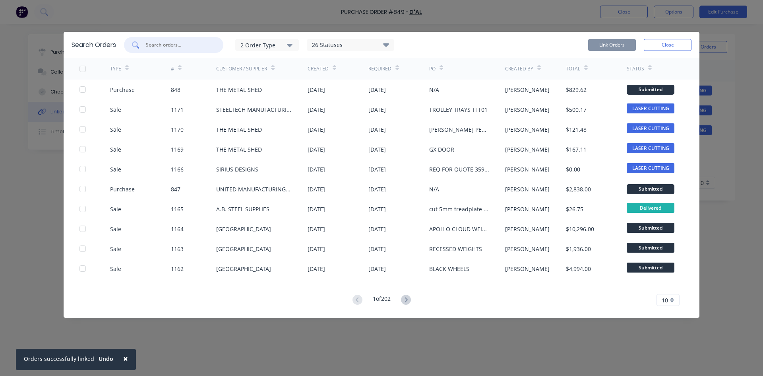  Describe the element at coordinates (254, 189) in the screenshot. I see `div: UNITED MANUFACTURING INDUSTRIES` at that location.